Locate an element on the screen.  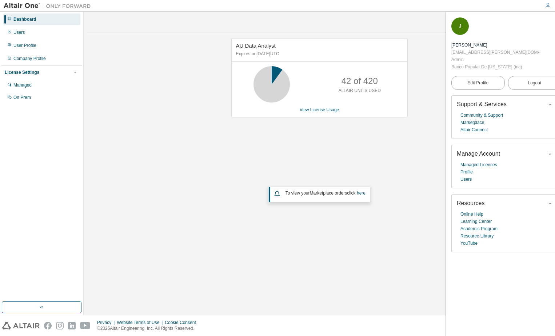
div: Users is located at coordinates (19, 32).